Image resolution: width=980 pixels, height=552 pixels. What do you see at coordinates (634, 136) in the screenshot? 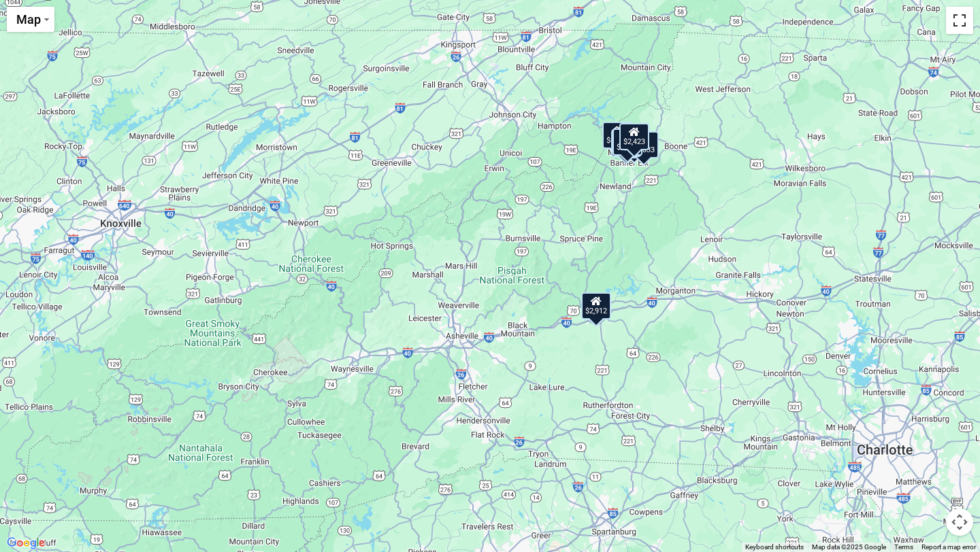
I see `div: $2,423` at bounding box center [634, 136].